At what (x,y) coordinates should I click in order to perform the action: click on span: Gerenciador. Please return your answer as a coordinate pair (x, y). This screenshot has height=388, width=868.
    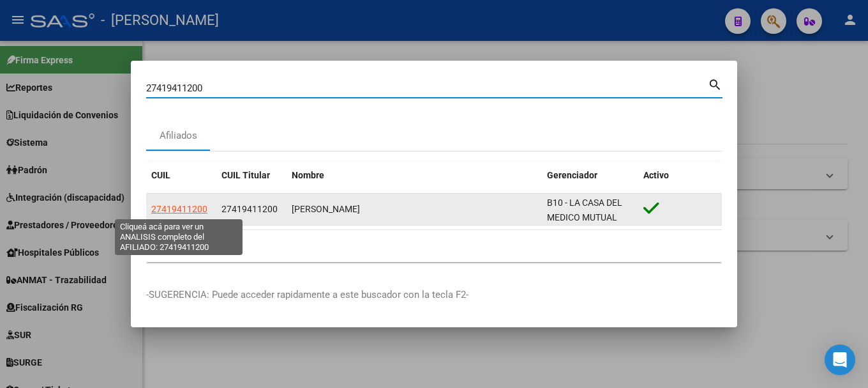
    Looking at the image, I should click on (572, 175).